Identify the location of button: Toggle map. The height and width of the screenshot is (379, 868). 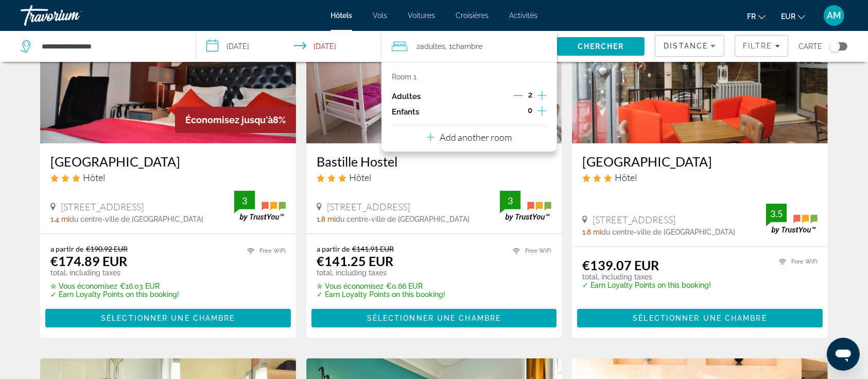
(834, 46).